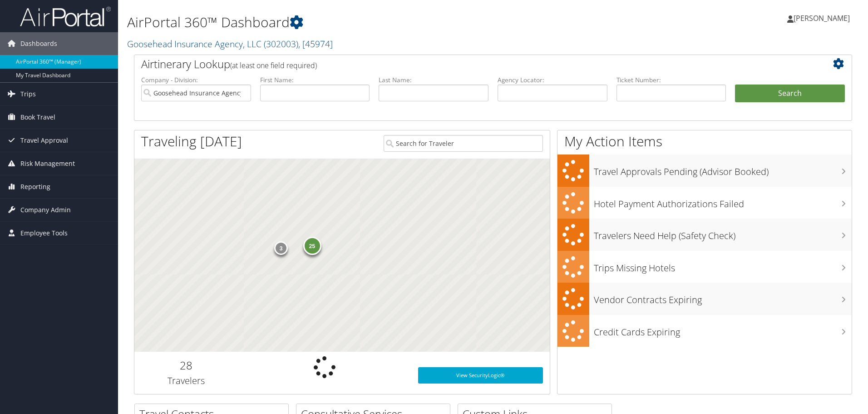  What do you see at coordinates (704, 171) in the screenshot?
I see `a: Travel Approvals Pending (Advisor Booked)` at bounding box center [704, 171].